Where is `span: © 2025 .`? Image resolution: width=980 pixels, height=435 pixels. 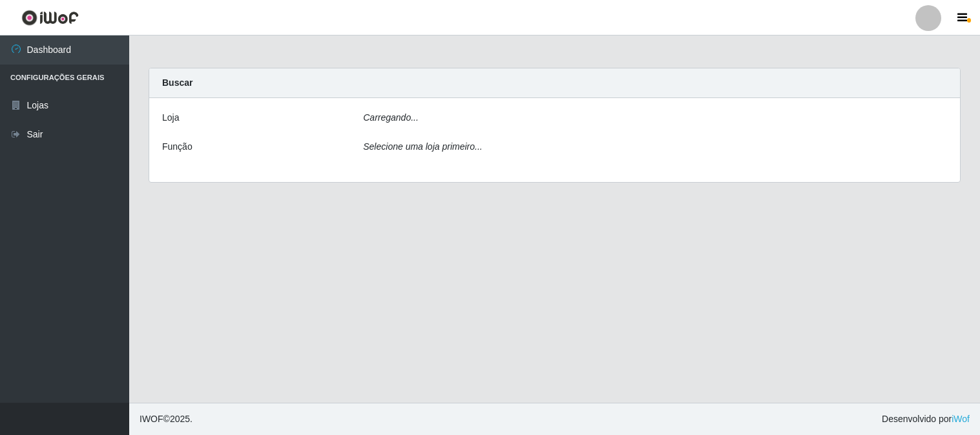
span: © 2025 . is located at coordinates (166, 419).